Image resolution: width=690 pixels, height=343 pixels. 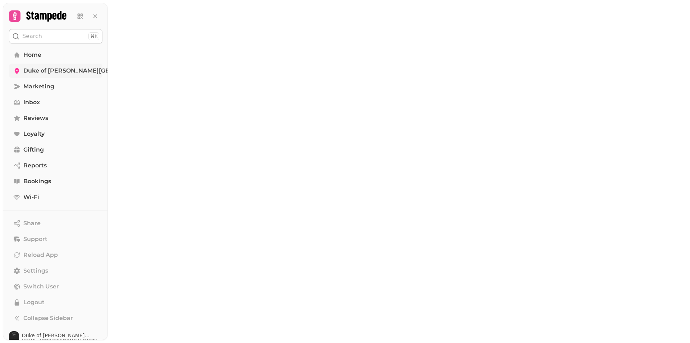 What do you see at coordinates (39, 87) in the screenshot?
I see `span: Marketing` at bounding box center [39, 87].